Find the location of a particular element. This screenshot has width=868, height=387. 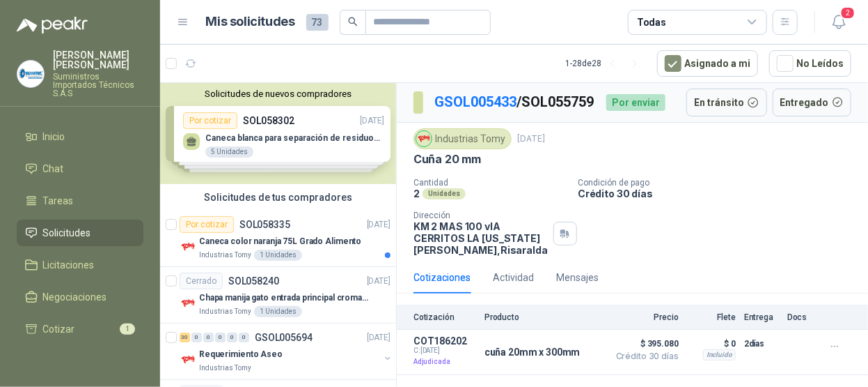

a: Chat is located at coordinates (80, 168).